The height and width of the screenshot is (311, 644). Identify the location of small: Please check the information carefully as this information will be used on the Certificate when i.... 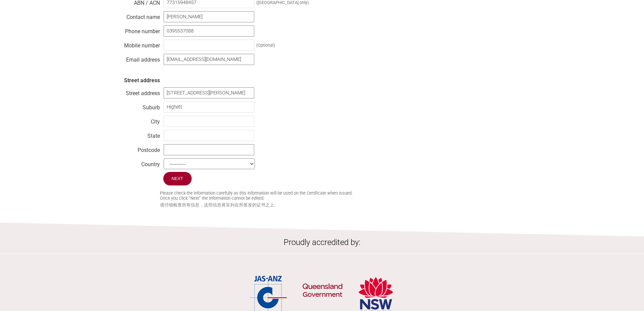
(347, 196).